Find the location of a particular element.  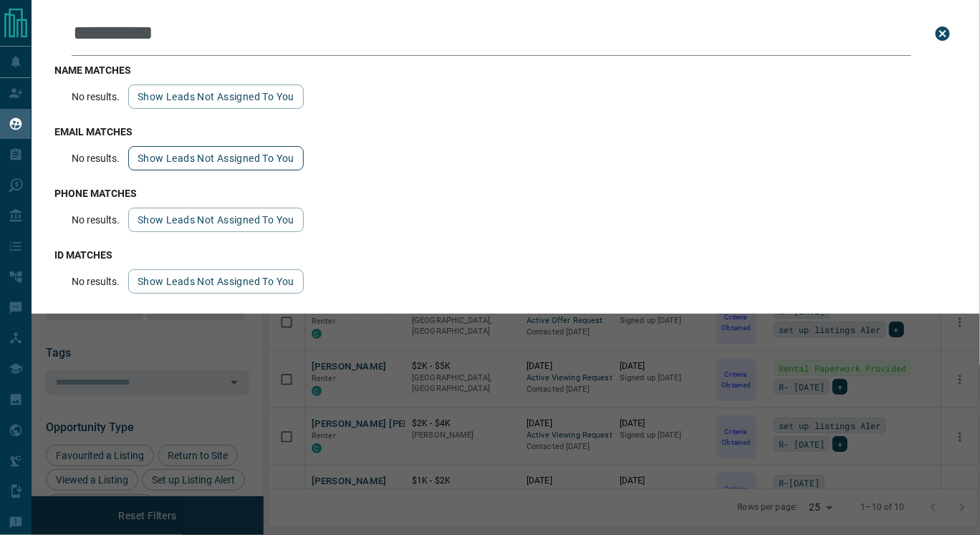

h3: id matches is located at coordinates (505, 255).